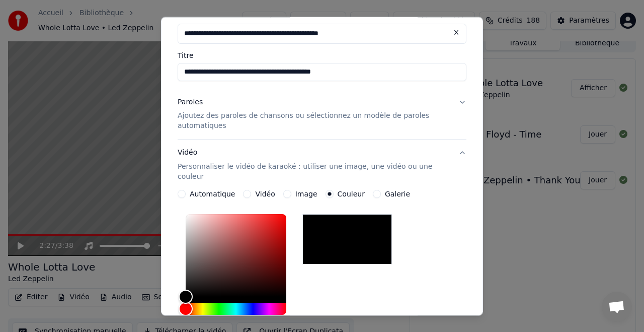 This screenshot has width=644, height=332. Describe the element at coordinates (322, 55) in the screenshot. I see `label: Titre` at that location.